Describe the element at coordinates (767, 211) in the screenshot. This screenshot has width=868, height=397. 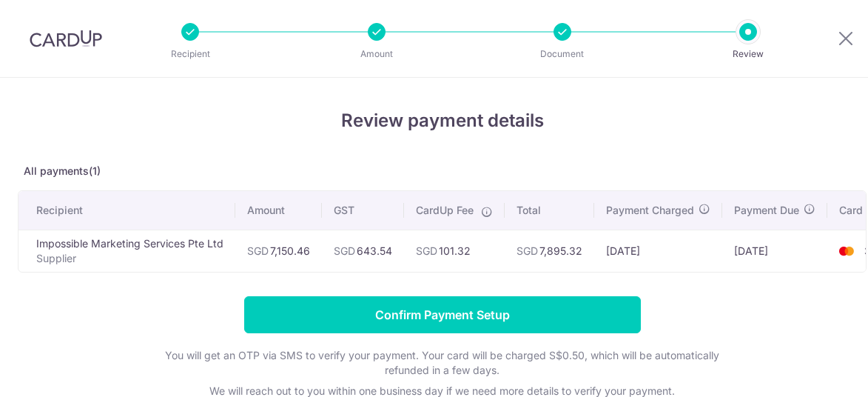
I see `span: Payment Due` at that location.